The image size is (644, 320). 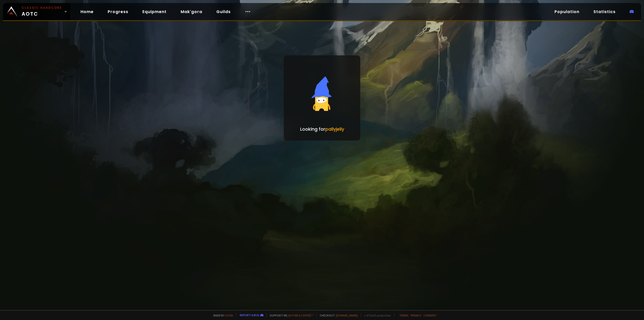 What do you see at coordinates (224, 12) in the screenshot?
I see `a: Guilds` at bounding box center [224, 12].